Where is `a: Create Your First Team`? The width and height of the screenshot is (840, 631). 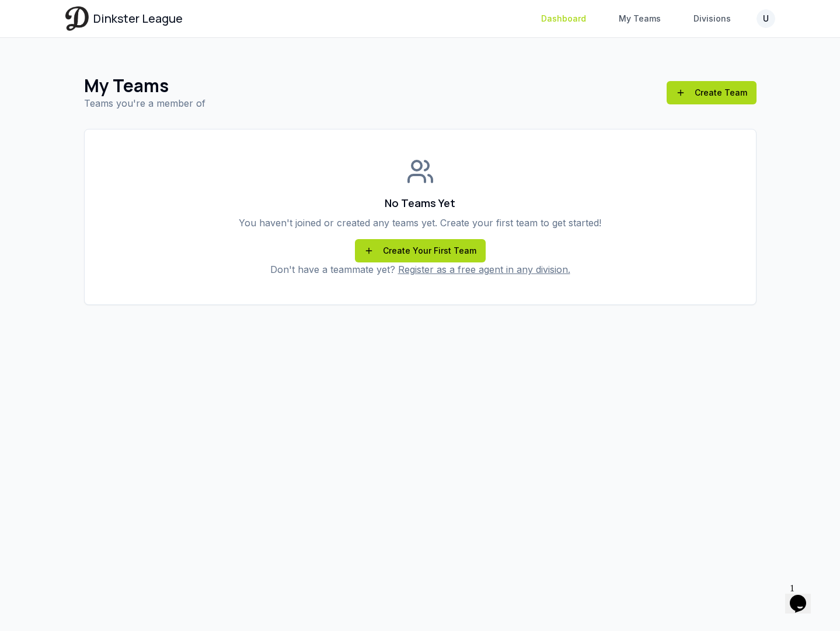 a: Create Your First Team is located at coordinates (420, 251).